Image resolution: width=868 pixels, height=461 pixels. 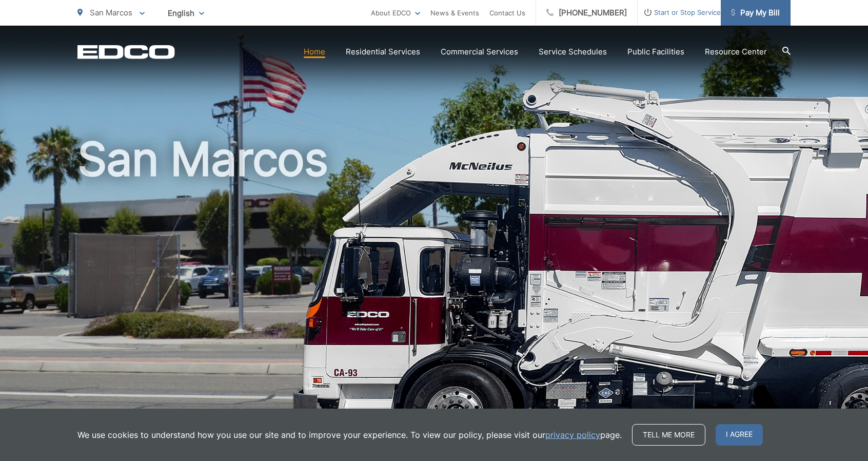 I want to click on span: Pay My Bill, so click(x=755, y=13).